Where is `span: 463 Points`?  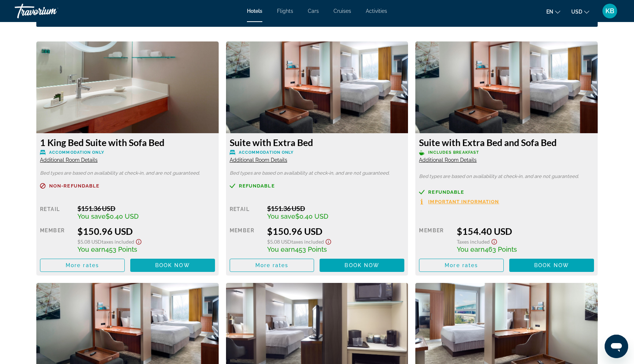 span: 463 Points is located at coordinates (501, 249).